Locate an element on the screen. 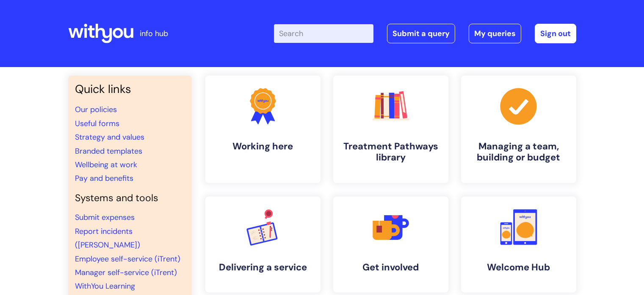 Image resolution: width=644 pixels, height=295 pixels. a: Wellbeing at work is located at coordinates (106, 164).